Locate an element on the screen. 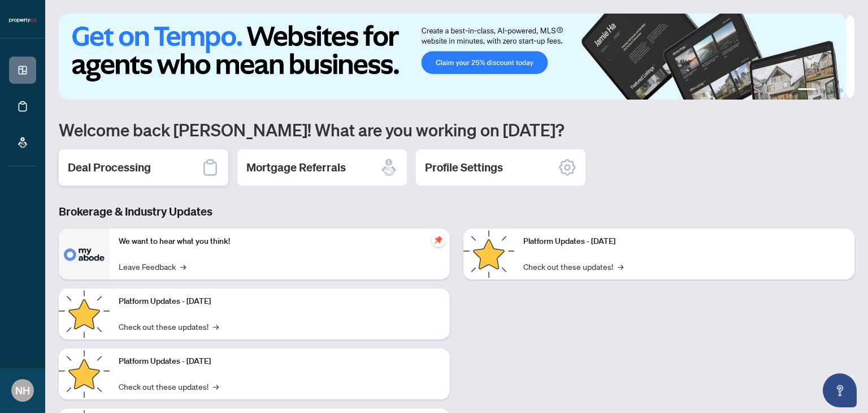 This screenshot has height=413, width=868. button: 2 is located at coordinates (823, 91).